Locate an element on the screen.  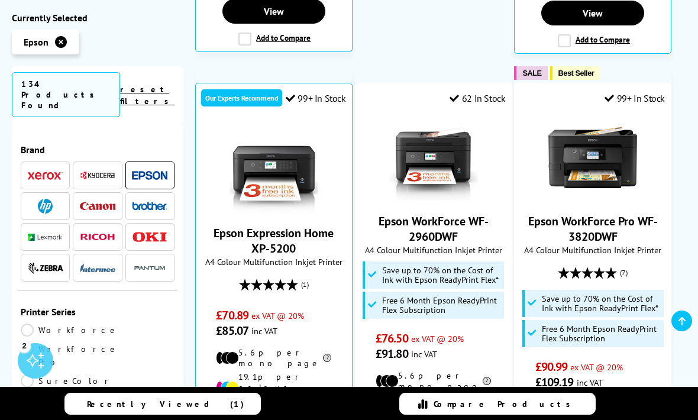
div: Currently Selected is located at coordinates (98, 18).